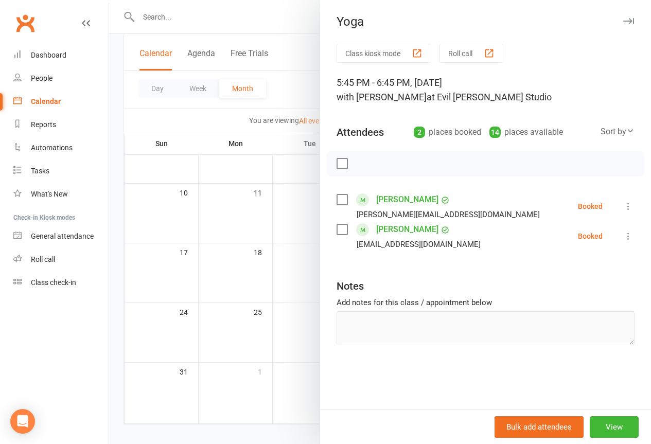  I want to click on a: Tasks, so click(61, 171).